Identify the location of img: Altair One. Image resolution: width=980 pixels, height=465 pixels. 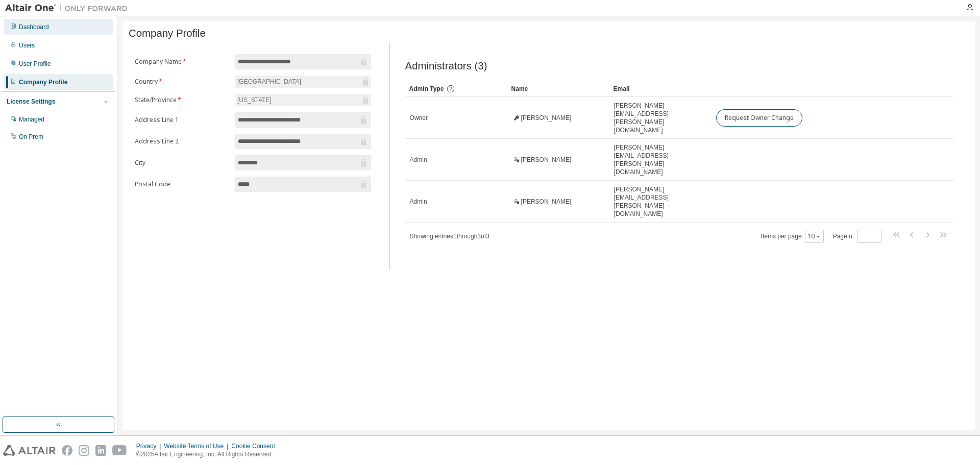
(69, 8).